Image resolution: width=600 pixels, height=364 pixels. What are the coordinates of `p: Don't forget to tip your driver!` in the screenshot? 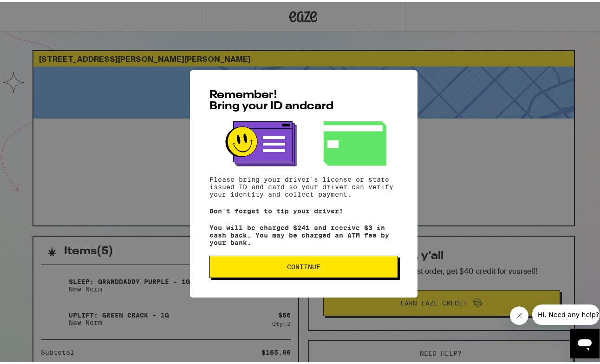 It's located at (304, 209).